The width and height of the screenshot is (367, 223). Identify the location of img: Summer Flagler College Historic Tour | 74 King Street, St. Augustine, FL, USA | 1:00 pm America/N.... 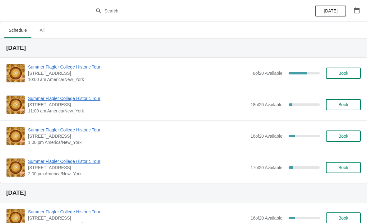
(16, 136).